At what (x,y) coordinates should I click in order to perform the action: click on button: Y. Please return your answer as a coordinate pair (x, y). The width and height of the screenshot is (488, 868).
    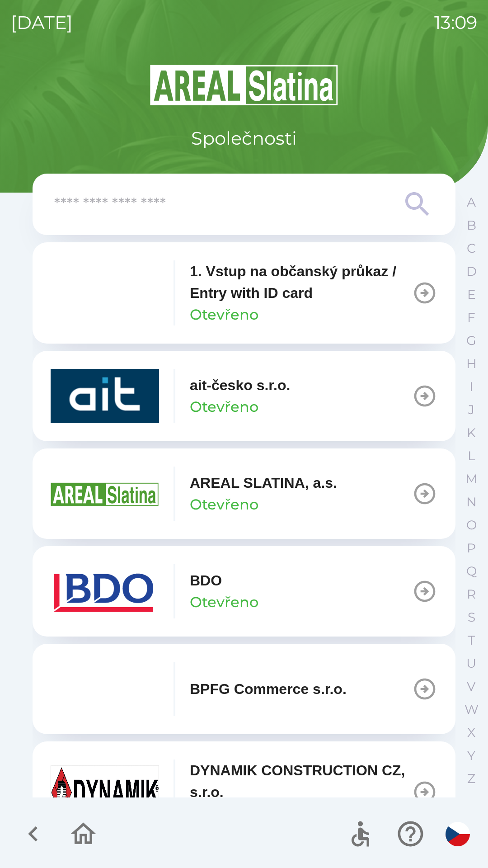
    Looking at the image, I should click on (472, 755).